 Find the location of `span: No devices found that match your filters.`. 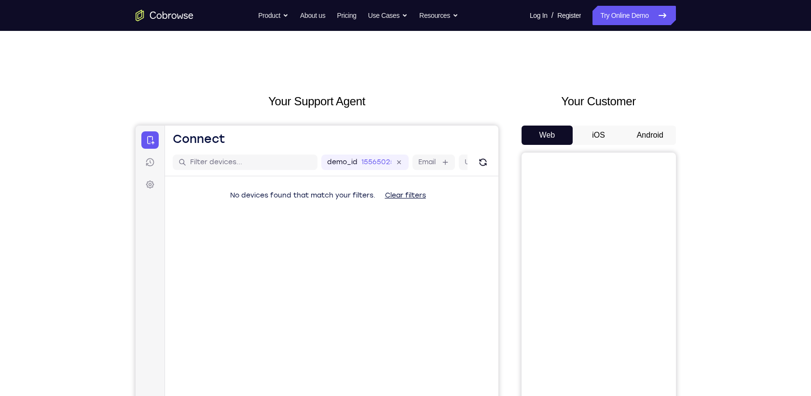

span: No devices found that match your filters. is located at coordinates (167, 69).